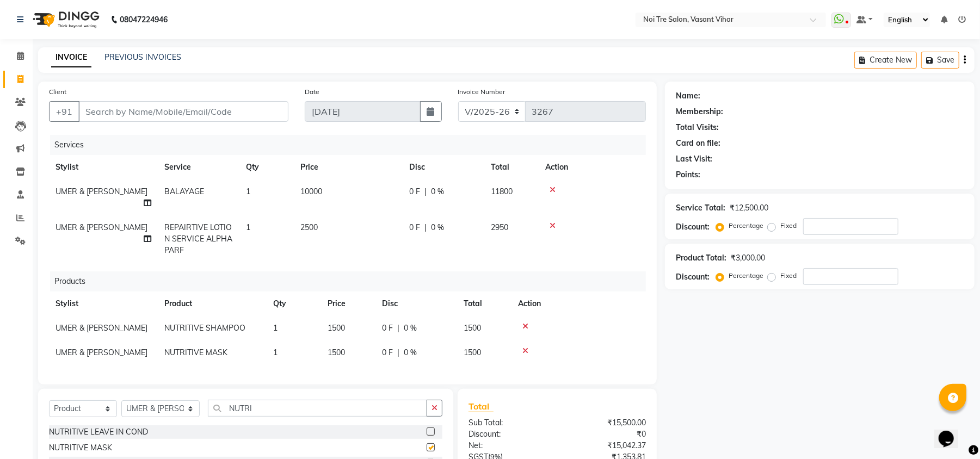  I want to click on div: Last Visit:, so click(694, 159).